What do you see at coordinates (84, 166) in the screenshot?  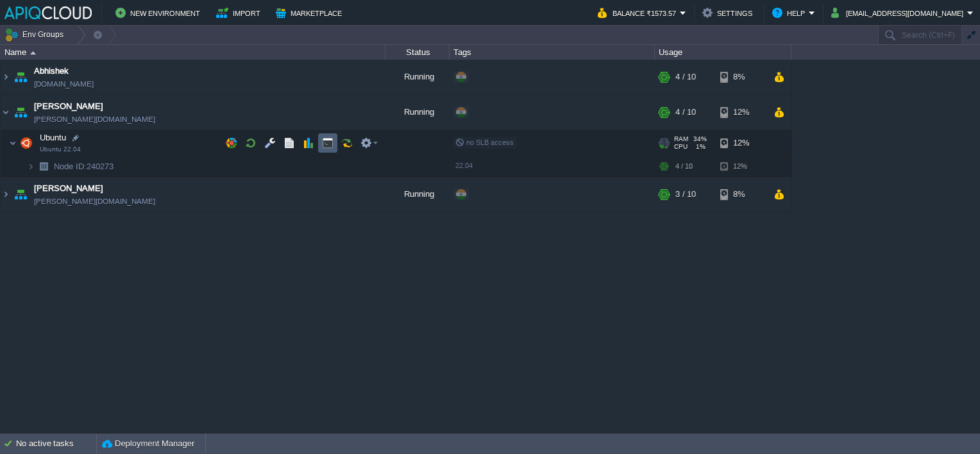 I see `a: Node ID:240273` at bounding box center [84, 166].